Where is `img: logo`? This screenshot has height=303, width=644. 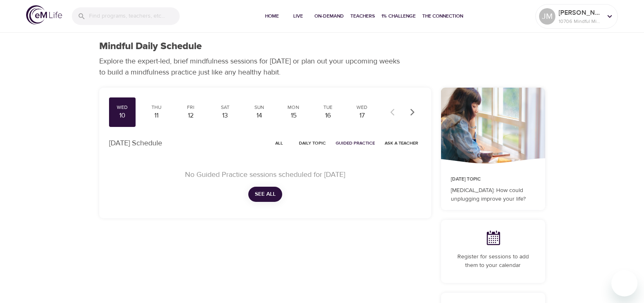
img: logo is located at coordinates (44, 14).